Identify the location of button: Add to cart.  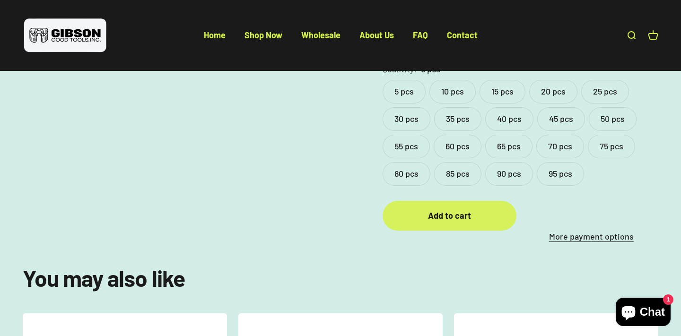
(450, 216).